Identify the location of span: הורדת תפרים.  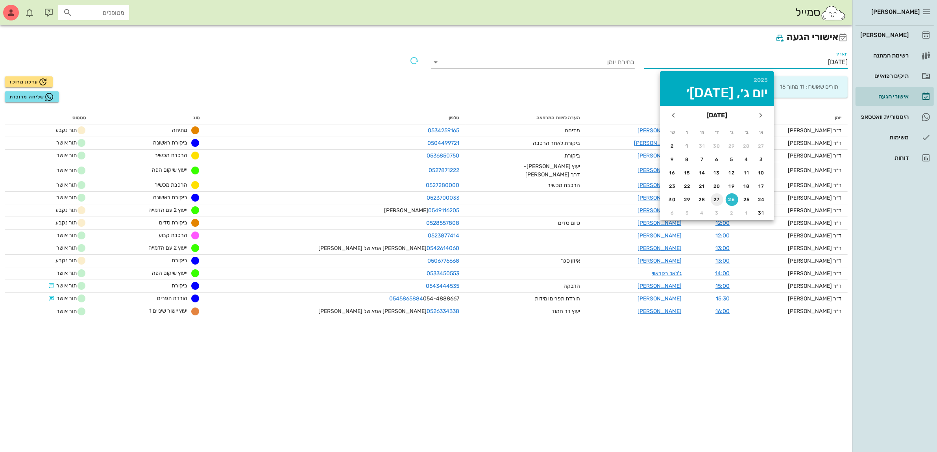
(172, 298).